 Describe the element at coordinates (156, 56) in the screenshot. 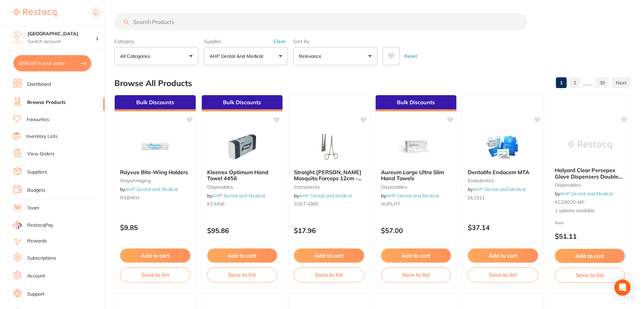

I see `button: All Categories` at that location.